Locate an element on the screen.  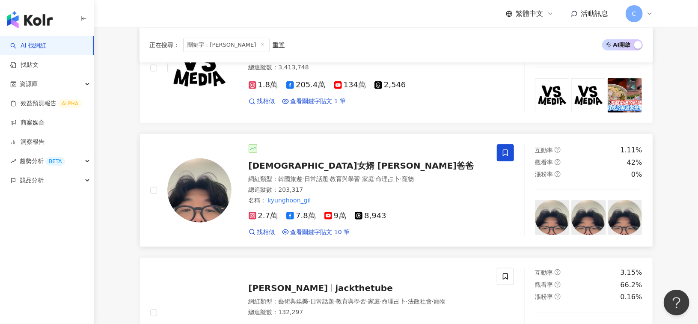
span: 205.4萬 is located at coordinates (306, 85).